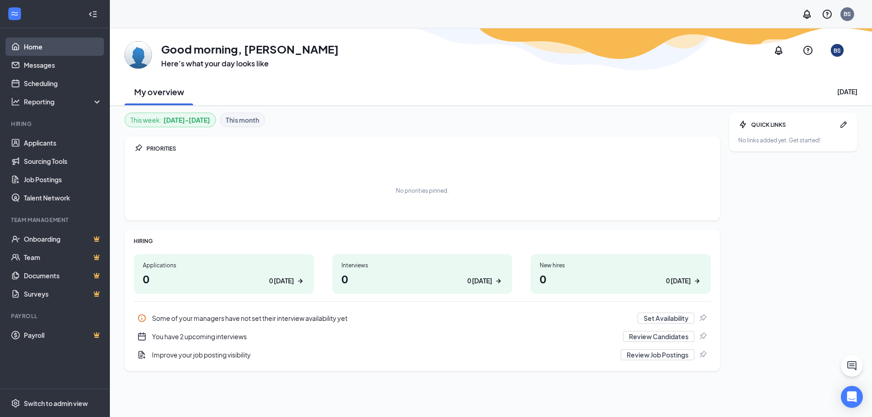 The height and width of the screenshot is (417, 872). Describe the element at coordinates (142, 355) in the screenshot. I see `svg: DocumentAdd` at that location.